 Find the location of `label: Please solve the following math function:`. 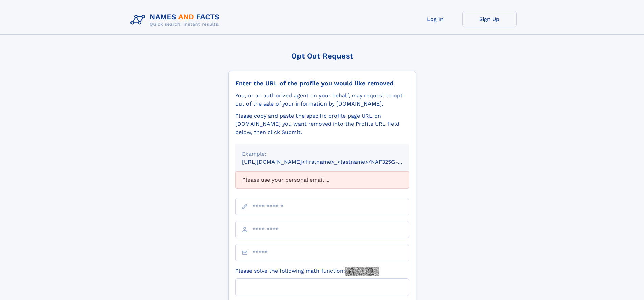

label: Please solve the following math function: is located at coordinates (307, 272).